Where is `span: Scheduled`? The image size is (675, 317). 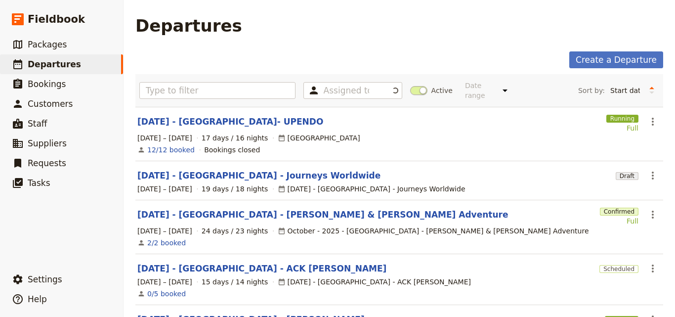 span: Scheduled is located at coordinates (619, 269).